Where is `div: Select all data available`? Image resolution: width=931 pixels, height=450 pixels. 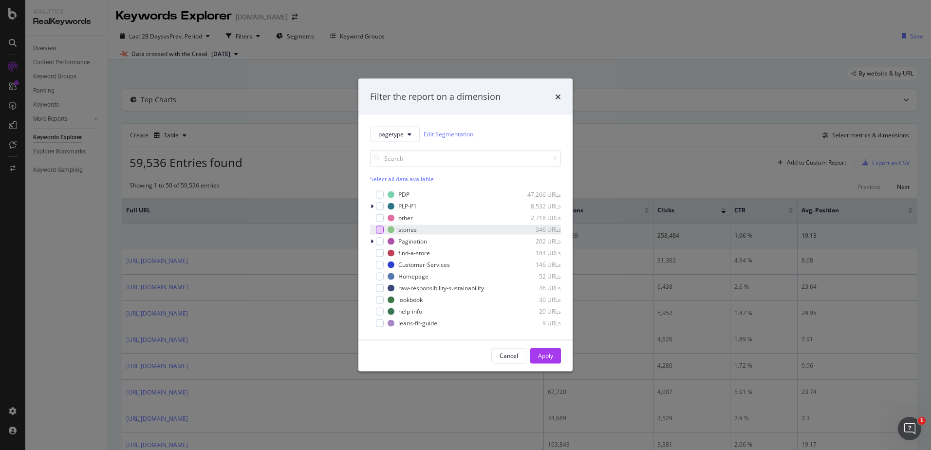
div: Select all data available is located at coordinates (465, 178).